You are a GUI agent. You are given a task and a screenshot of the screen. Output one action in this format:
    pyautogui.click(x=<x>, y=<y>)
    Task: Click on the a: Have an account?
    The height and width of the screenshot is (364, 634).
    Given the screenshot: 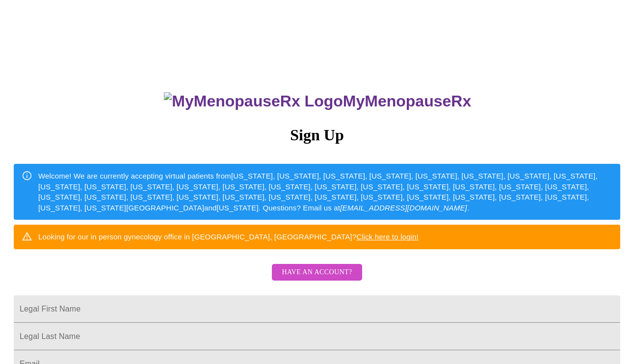 What is the action you would take?
    pyautogui.click(x=316, y=279)
    